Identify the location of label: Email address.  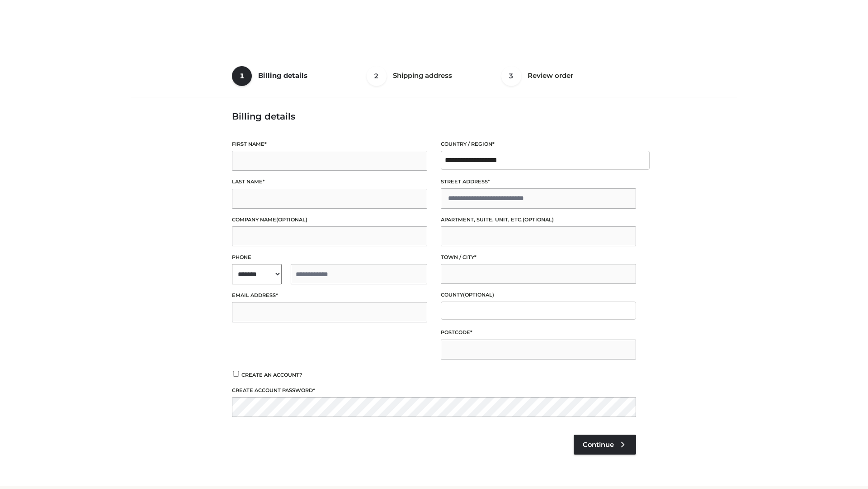
(330, 295).